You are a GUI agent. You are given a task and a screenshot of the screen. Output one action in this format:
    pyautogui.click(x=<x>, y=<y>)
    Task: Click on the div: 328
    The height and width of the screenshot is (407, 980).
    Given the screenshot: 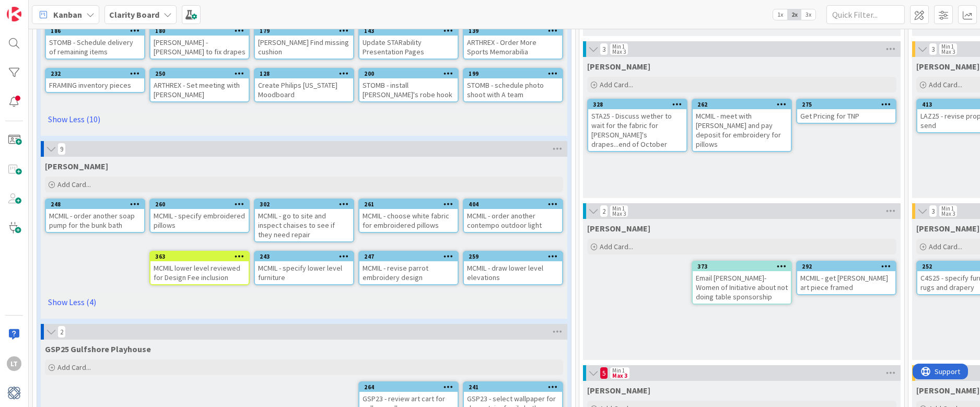 What is the action you would take?
    pyautogui.click(x=640, y=104)
    